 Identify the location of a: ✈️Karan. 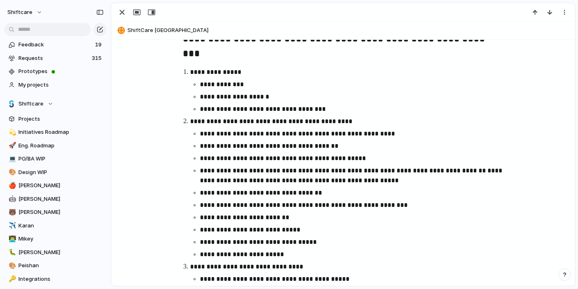
(55, 225).